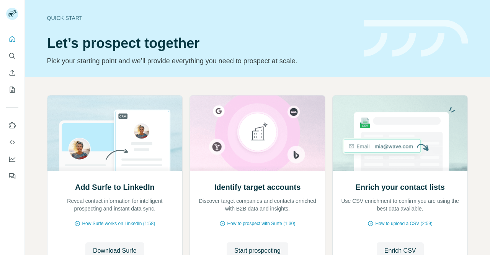  What do you see at coordinates (261, 223) in the screenshot?
I see `span: How to prospect with Surfe (1:30)` at bounding box center [261, 223].